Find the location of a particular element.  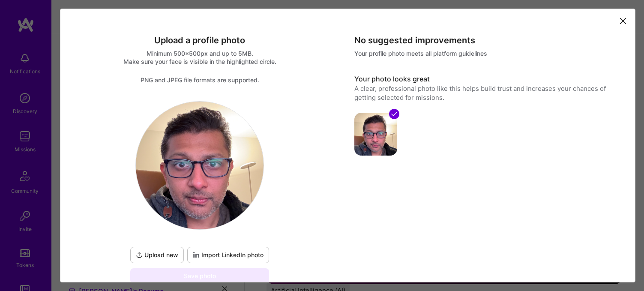

div: A clear, professional photo like this helps build trust and increases your chances of getting sel... is located at coordinates (485, 93).